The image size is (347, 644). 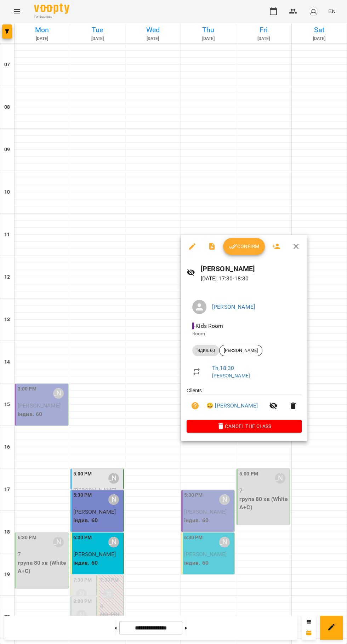 I want to click on p: Room, so click(x=244, y=334).